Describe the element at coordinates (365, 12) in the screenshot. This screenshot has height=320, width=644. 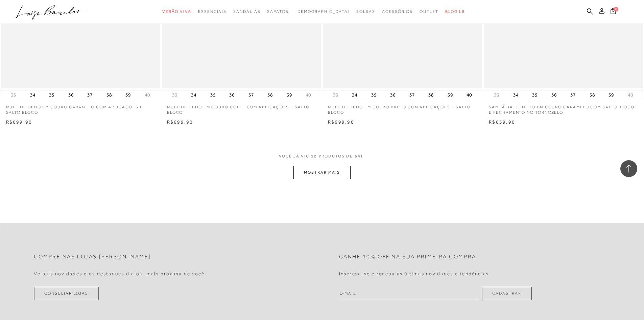
I see `span: Bolsas` at that location.